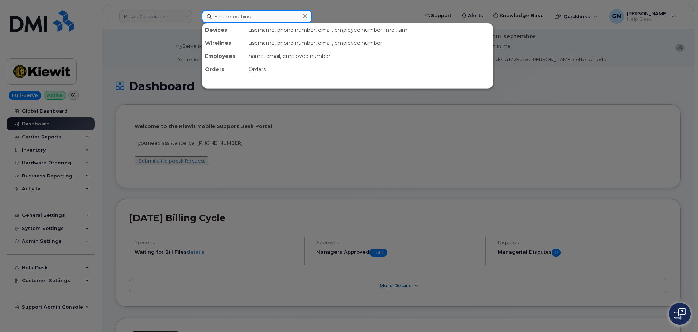 The image size is (698, 332). Describe the element at coordinates (224, 30) in the screenshot. I see `div: Devices` at that location.